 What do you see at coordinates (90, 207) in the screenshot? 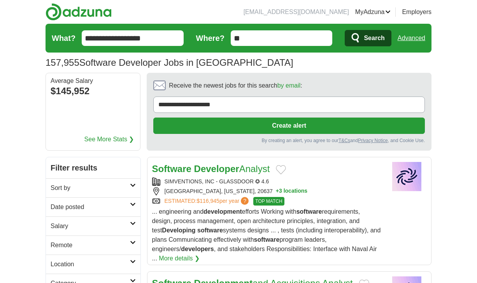
I see `h2: Date posted` at bounding box center [90, 207].